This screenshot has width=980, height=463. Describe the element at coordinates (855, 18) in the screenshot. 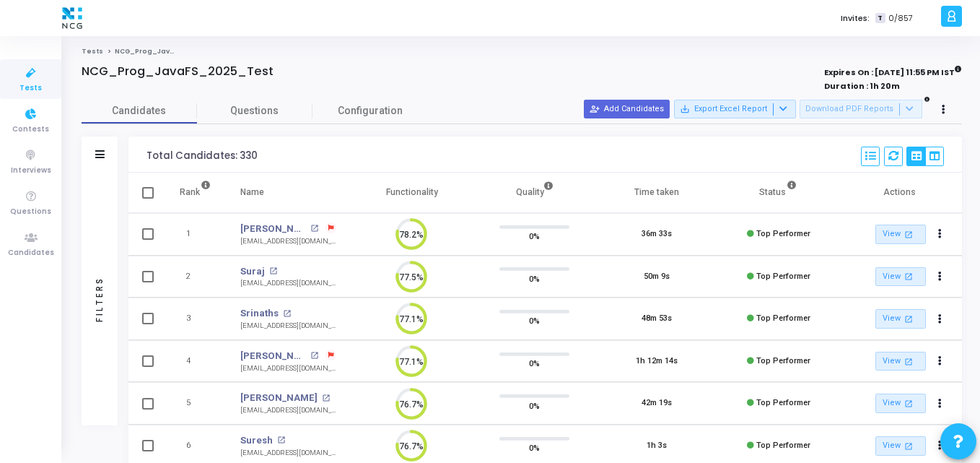

I see `label: Invites:` at that location.